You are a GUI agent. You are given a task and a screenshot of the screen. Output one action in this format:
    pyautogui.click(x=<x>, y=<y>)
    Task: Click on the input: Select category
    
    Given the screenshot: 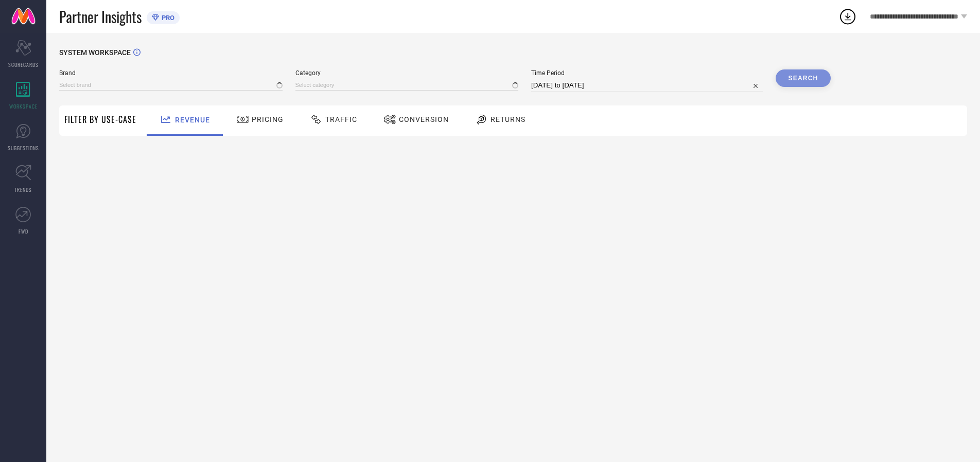 What is the action you would take?
    pyautogui.click(x=407, y=85)
    